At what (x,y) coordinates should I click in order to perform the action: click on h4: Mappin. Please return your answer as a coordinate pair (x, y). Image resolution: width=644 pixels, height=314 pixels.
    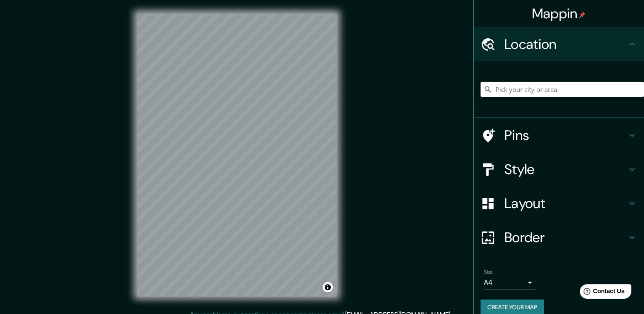
    Looking at the image, I should click on (559, 13).